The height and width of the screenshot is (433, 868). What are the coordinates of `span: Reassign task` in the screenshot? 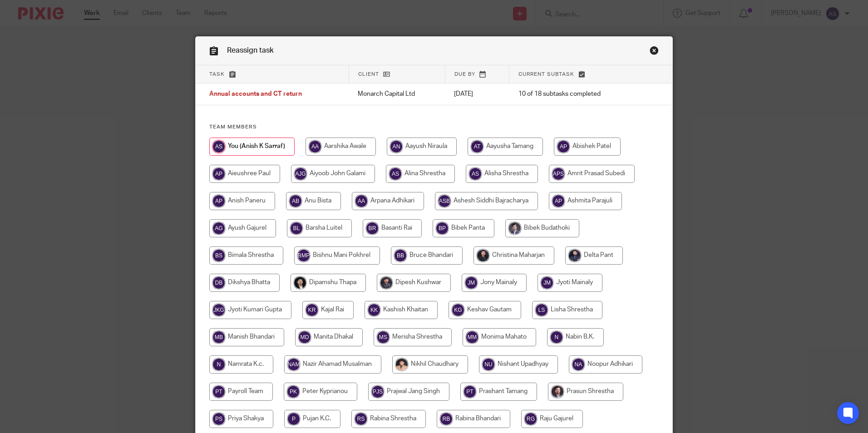 It's located at (250, 50).